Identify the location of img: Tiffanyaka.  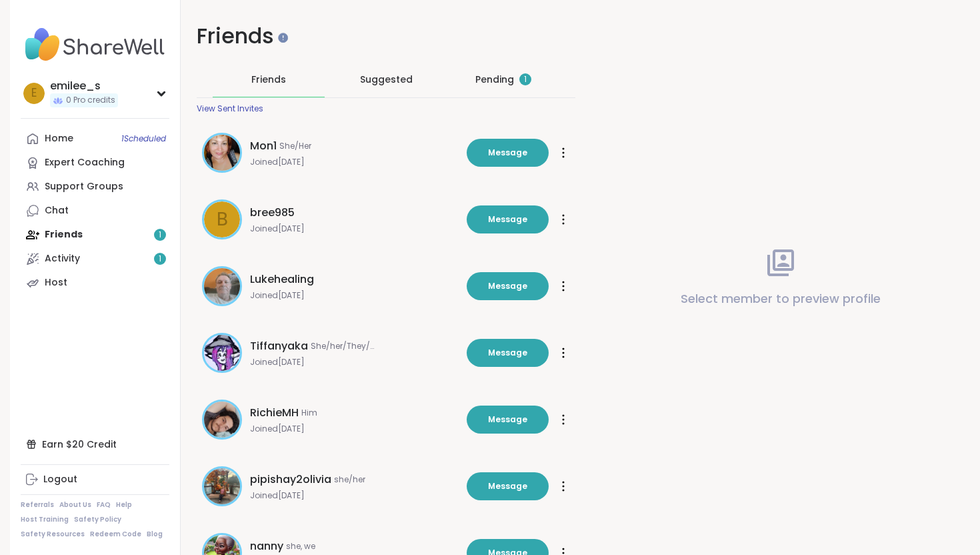
(222, 353).